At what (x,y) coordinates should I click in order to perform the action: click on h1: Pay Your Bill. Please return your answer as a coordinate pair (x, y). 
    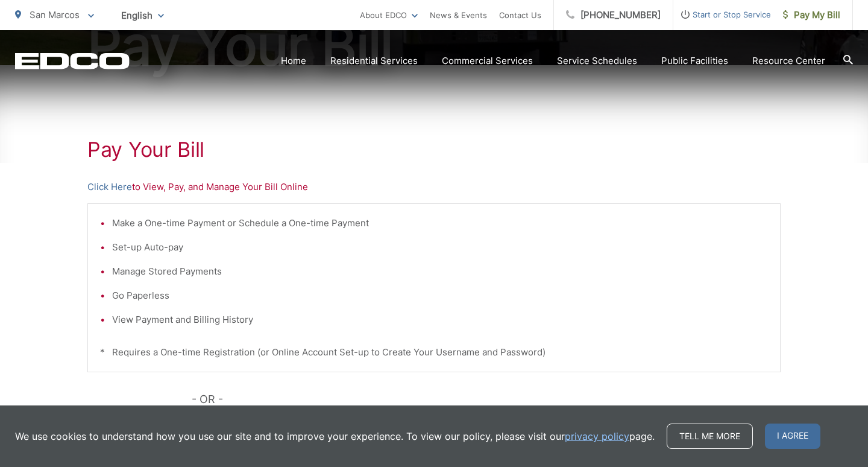
    Looking at the image, I should click on (434, 150).